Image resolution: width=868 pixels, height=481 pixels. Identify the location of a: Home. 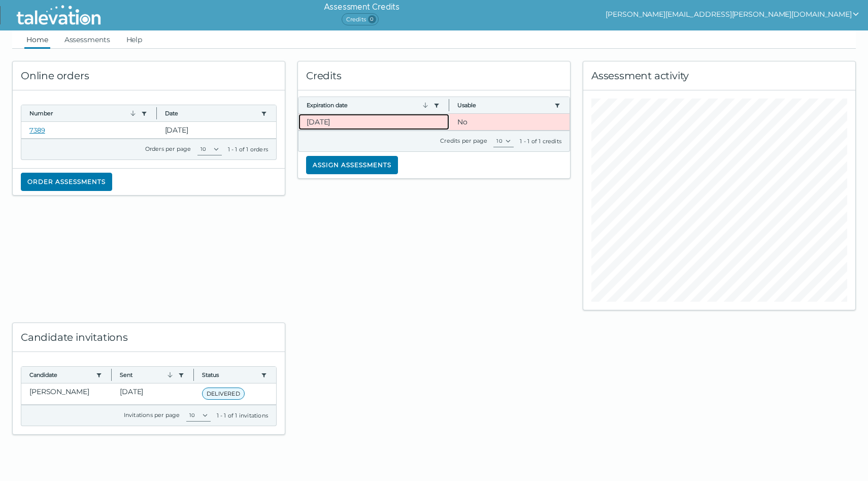
(37, 40).